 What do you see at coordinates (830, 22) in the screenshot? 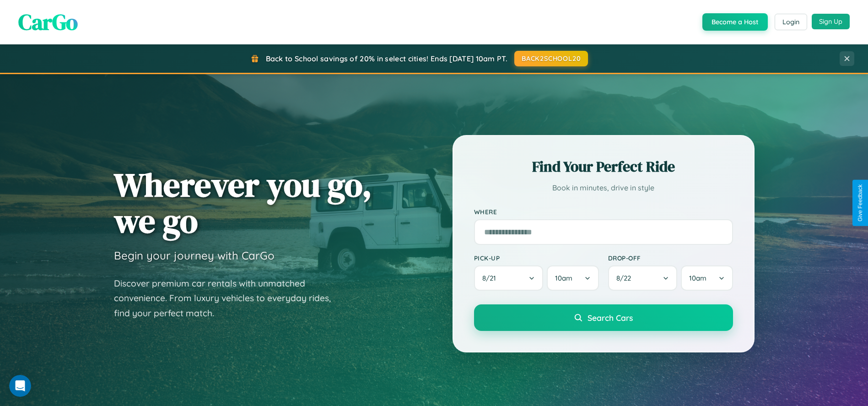
I see `button: Sign Up` at bounding box center [830, 22].